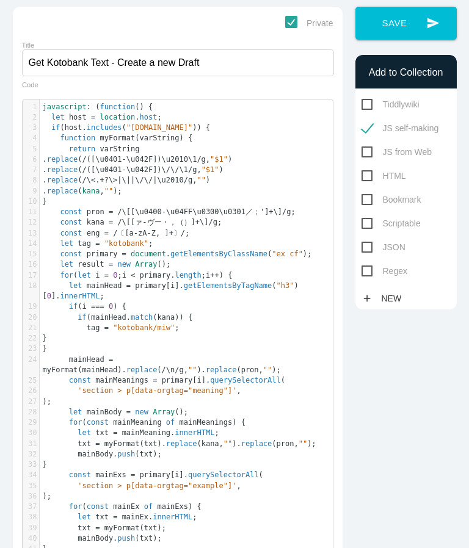  What do you see at coordinates (228, 286) in the screenshot?
I see `span: getElementsByTagName` at bounding box center [228, 286].